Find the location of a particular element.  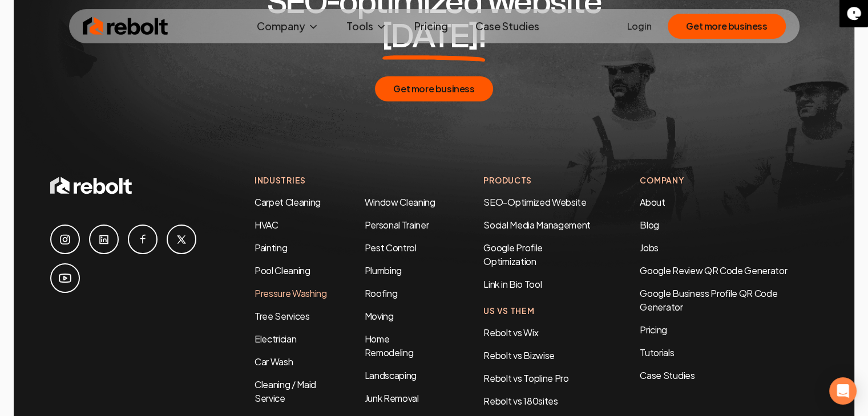

a: Rebolt vs 180sites is located at coordinates (520, 401).